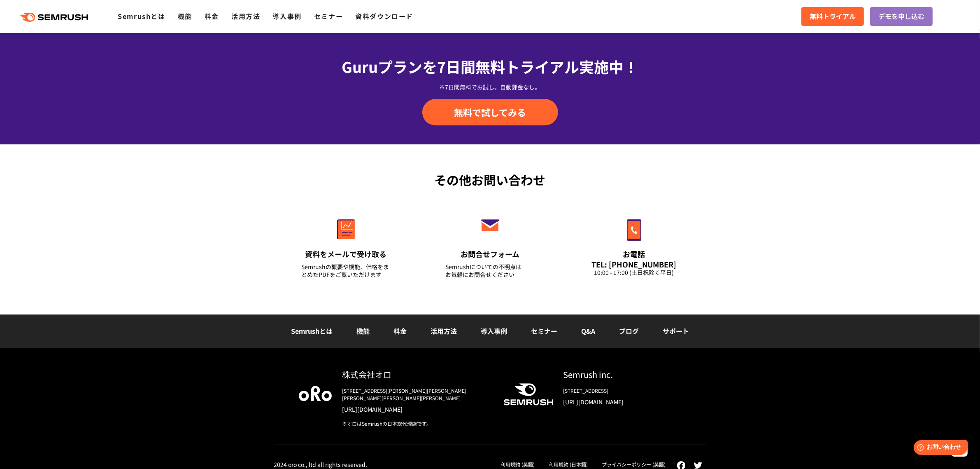 The height and width of the screenshot is (469, 980). Describe the element at coordinates (557, 66) in the screenshot. I see `span: 無料トライアル実施中！` at that location.